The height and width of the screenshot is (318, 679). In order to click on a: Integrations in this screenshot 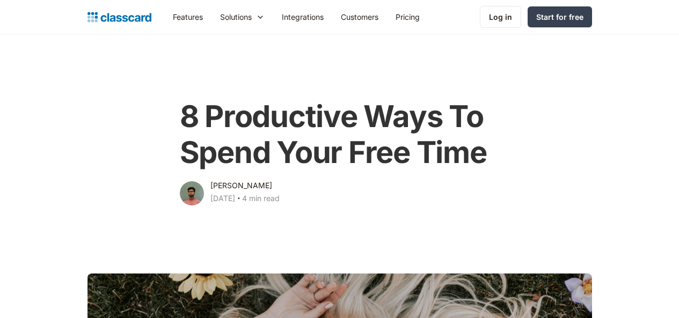, I will do `click(303, 17)`.